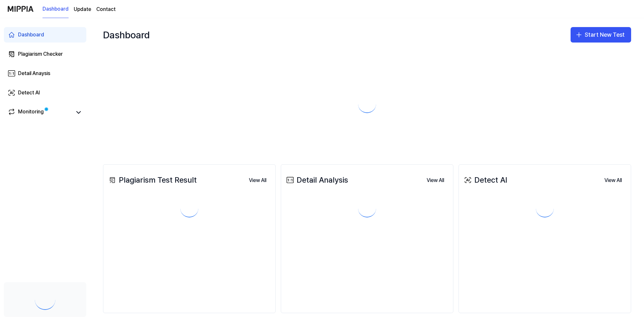 This screenshot has width=644, height=326. Describe the element at coordinates (34, 74) in the screenshot. I see `div: Detail Anaysis` at that location.